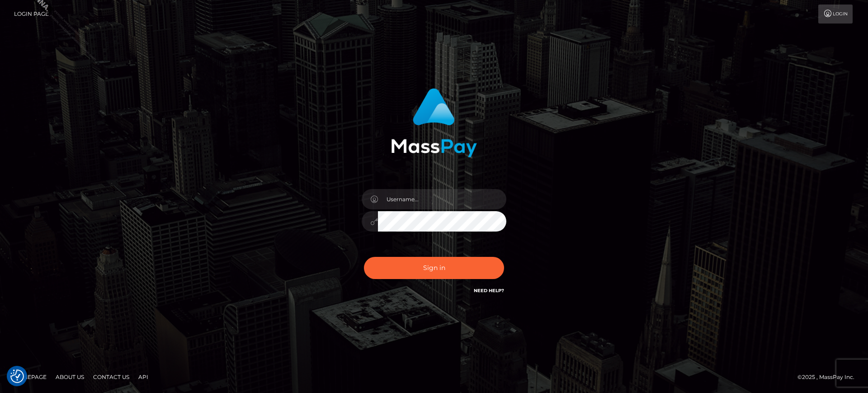 The height and width of the screenshot is (393, 868). Describe the element at coordinates (434, 268) in the screenshot. I see `button: Sign in` at that location.